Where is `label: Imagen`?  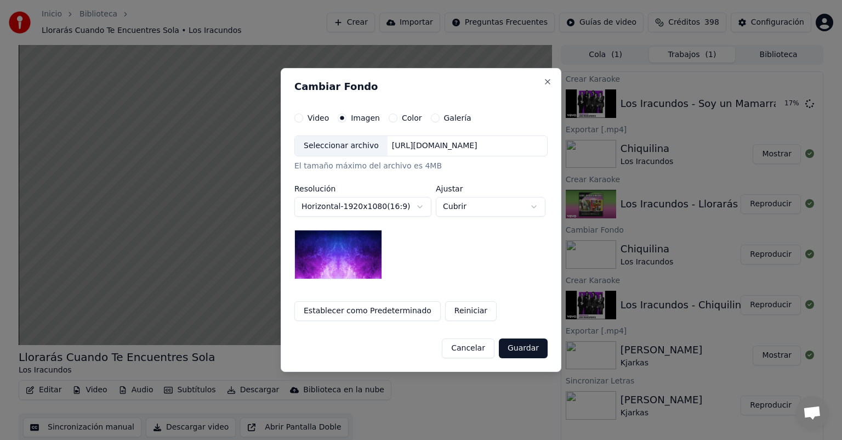 label: Imagen is located at coordinates (365, 118).